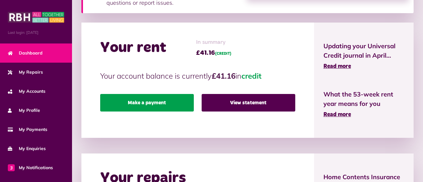 Image resolution: width=423 pixels, height=182 pixels. I want to click on span: 3, so click(11, 167).